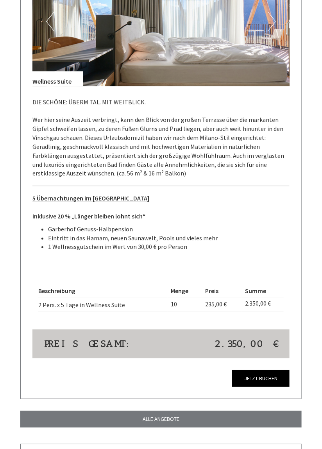  I want to click on a: Jetzt buchen, so click(261, 378).